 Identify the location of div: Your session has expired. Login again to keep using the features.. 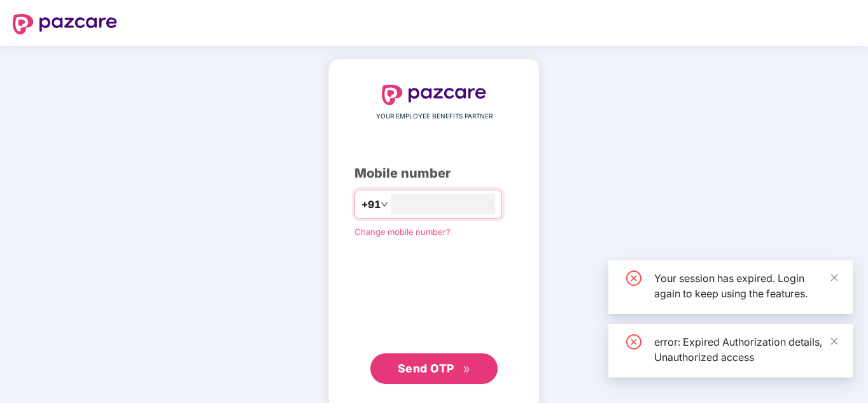
(746, 286).